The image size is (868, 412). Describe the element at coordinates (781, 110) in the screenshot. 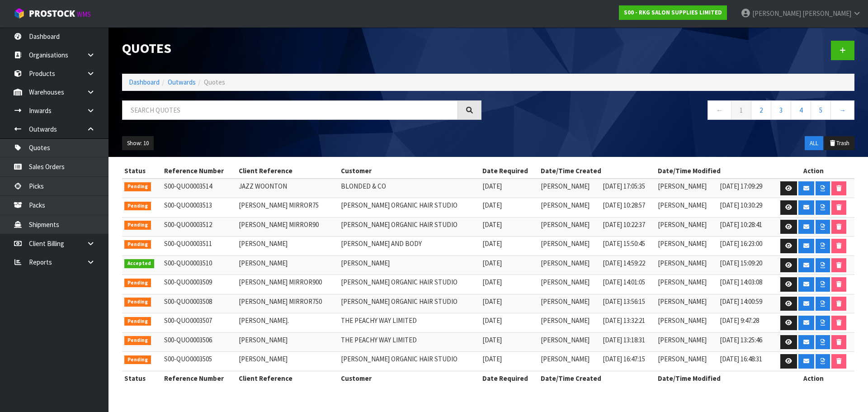

I see `a: 3` at that location.